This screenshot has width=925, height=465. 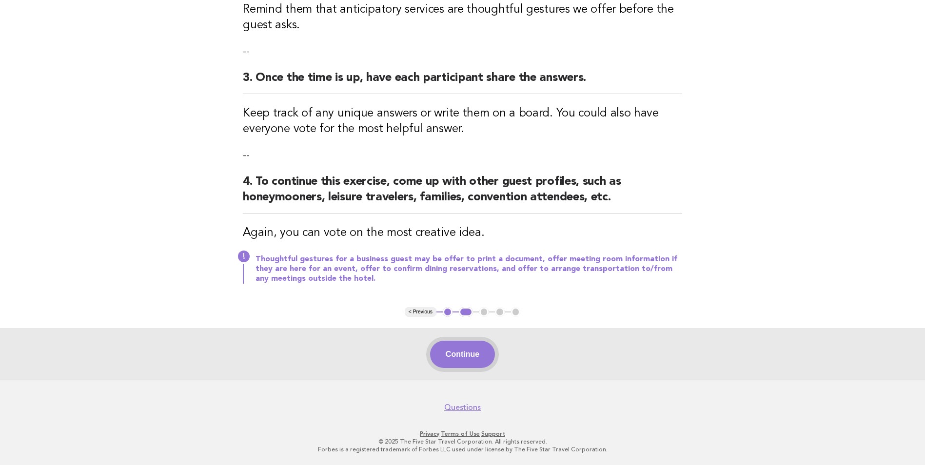 What do you see at coordinates (462, 18) in the screenshot?
I see `h3: Remind them that anticipatory services are thoughtful gestures we offer before the guest asks.` at bounding box center [462, 18].